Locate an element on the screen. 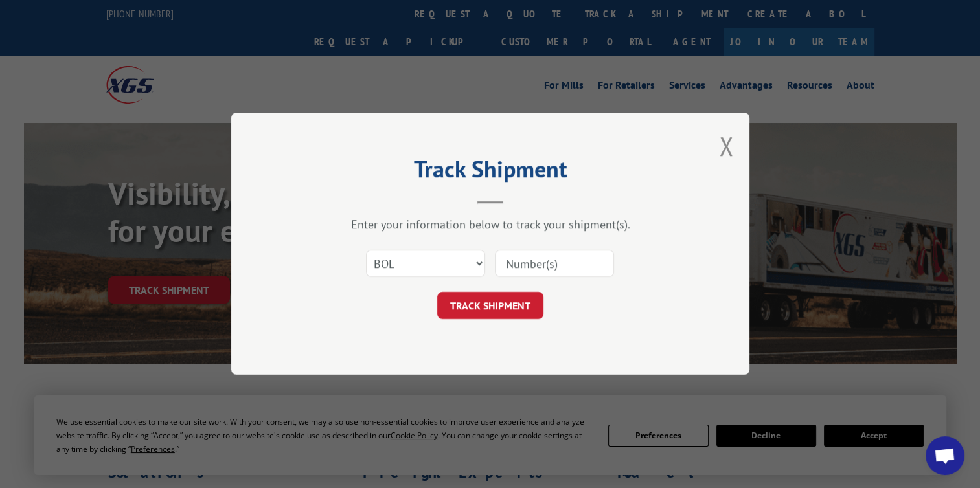 The width and height of the screenshot is (980, 488). button: TRACK SHIPMENT is located at coordinates (490, 306).